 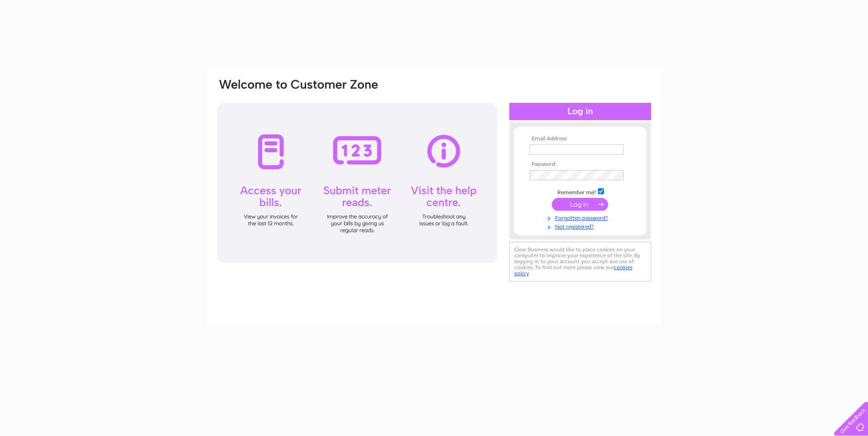 I want to click on td: Remember me?, so click(x=580, y=192).